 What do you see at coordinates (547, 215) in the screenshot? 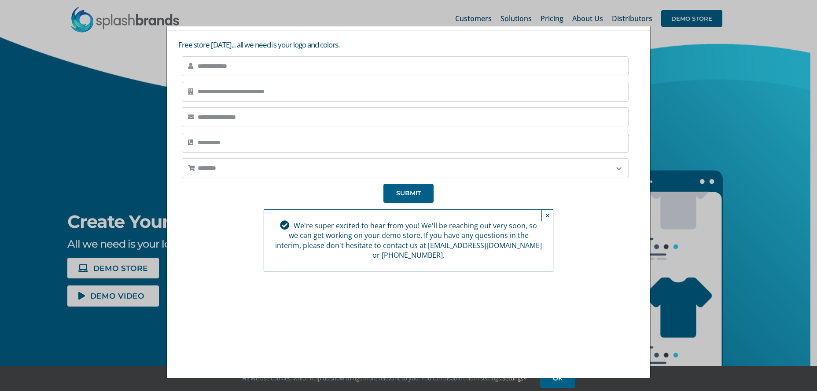
I see `button: Close` at bounding box center [547, 215].